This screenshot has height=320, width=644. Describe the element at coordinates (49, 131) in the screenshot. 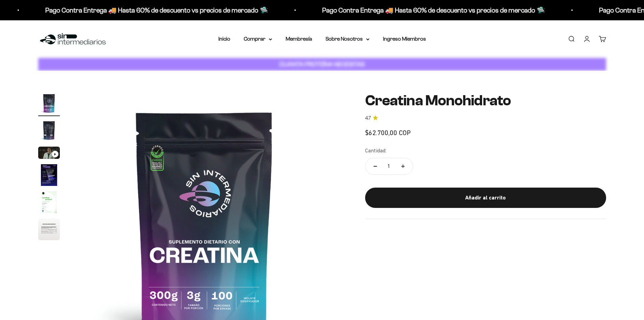

I see `button: Ir al artículo 2` at that location.